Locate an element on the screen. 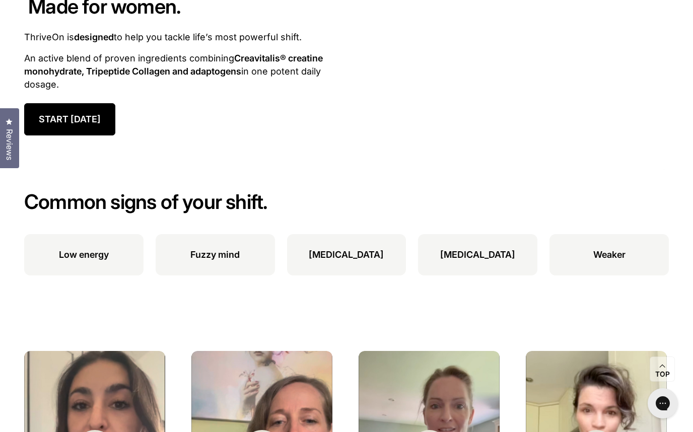 This screenshot has height=432, width=693. p: Fuzzy mind is located at coordinates (215, 255).